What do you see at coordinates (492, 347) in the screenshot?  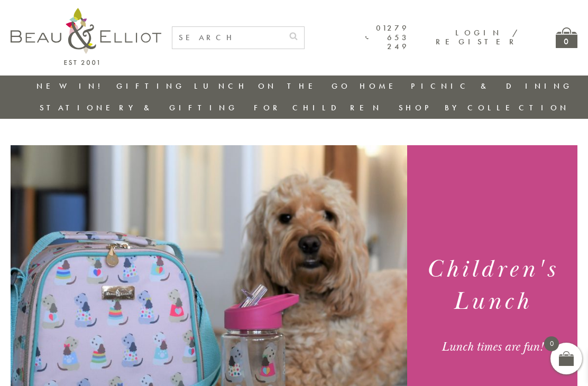 I see `div: Lunch times are fun!` at bounding box center [492, 347].